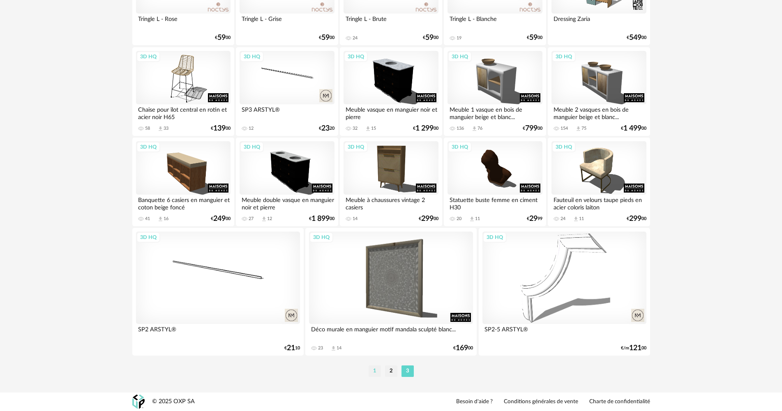 This screenshot has width=782, height=411. What do you see at coordinates (287, 113) in the screenshot?
I see `div: SP3 ARSTYL®` at bounding box center [287, 113].